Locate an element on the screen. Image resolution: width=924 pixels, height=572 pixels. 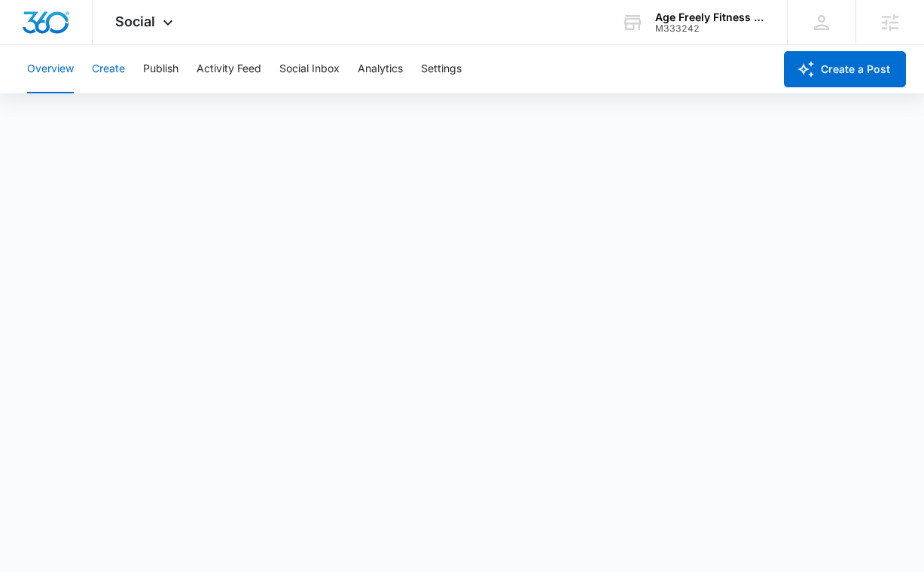
button: Publish is located at coordinates (160, 69).